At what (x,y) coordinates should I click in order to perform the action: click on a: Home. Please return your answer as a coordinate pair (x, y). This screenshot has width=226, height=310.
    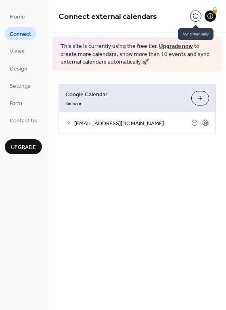
    Looking at the image, I should click on (17, 16).